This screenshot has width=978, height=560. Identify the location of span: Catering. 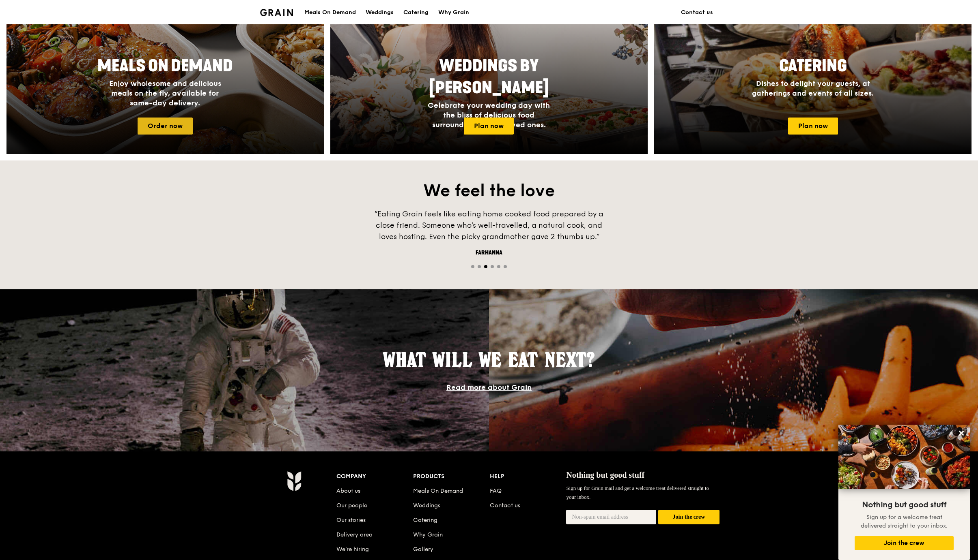
(813, 66).